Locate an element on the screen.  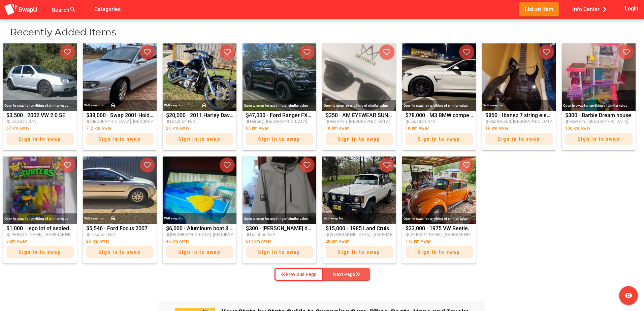
img: solwayjay87%40gmail.com%2Fa141f3b9-cee7-4a2a-be68-50a6959e9280%2F17529724801752972421837271879836... is located at coordinates (40, 77).